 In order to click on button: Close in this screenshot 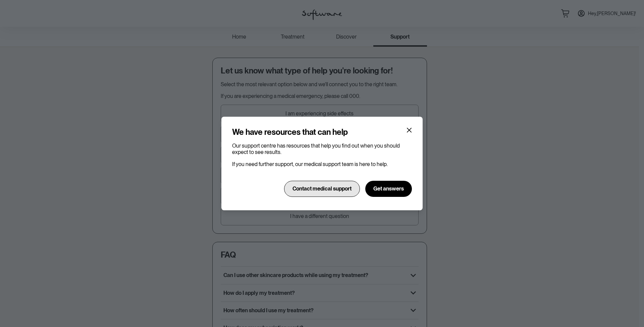, I will do `click(409, 130)`.